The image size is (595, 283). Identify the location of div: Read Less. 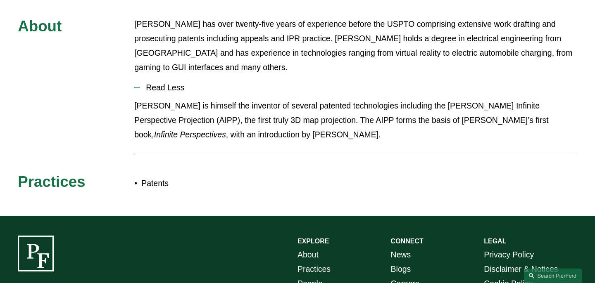
(356, 123).